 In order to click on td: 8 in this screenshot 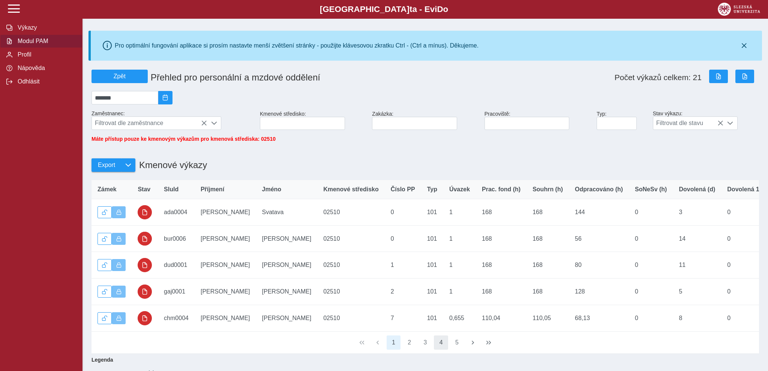, I will do `click(697, 318)`.